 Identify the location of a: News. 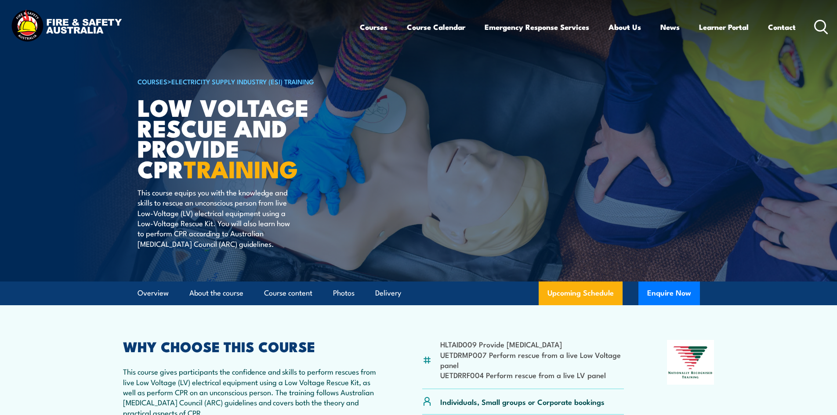
(670, 27).